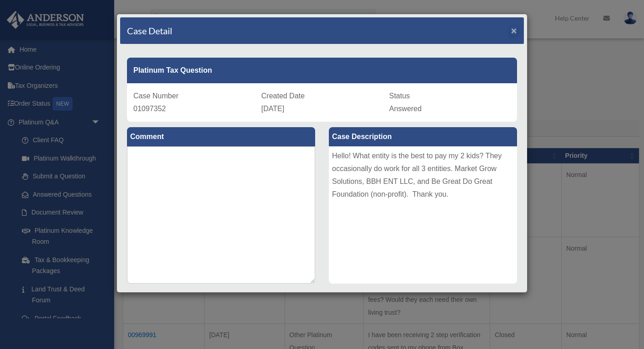 The width and height of the screenshot is (644, 349). Describe the element at coordinates (149, 31) in the screenshot. I see `h4: Case Detail` at that location.